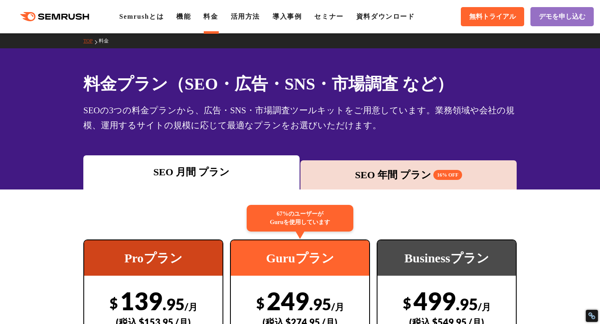 This screenshot has width=600, height=324. What do you see at coordinates (300, 258) in the screenshot?
I see `div: Guruプラン` at bounding box center [300, 258].